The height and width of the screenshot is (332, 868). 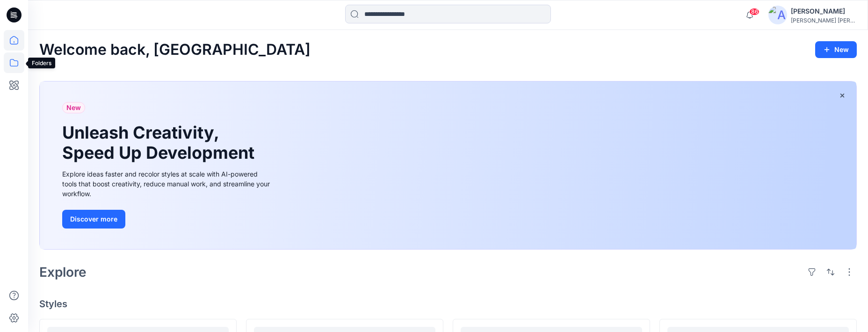 What do you see at coordinates (73, 108) in the screenshot?
I see `span: New` at bounding box center [73, 108].